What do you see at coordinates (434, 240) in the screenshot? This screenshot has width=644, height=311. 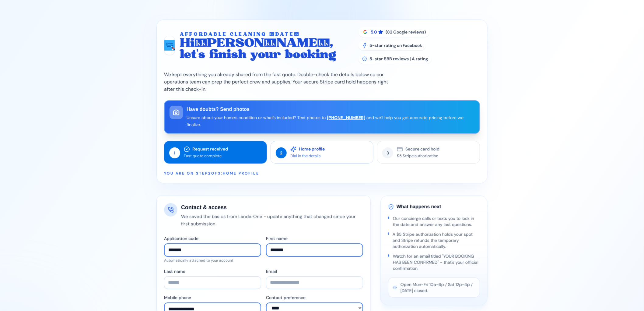 I see `li: A $5 Stripe authorization holds your spot and Stripe refunds the temporary authorization automati...` at bounding box center [434, 240].